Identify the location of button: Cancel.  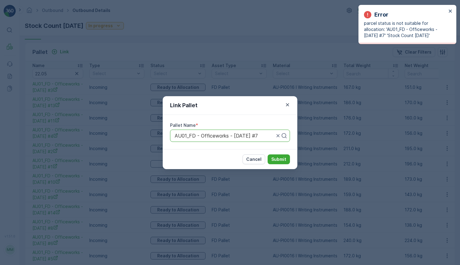
(254, 159).